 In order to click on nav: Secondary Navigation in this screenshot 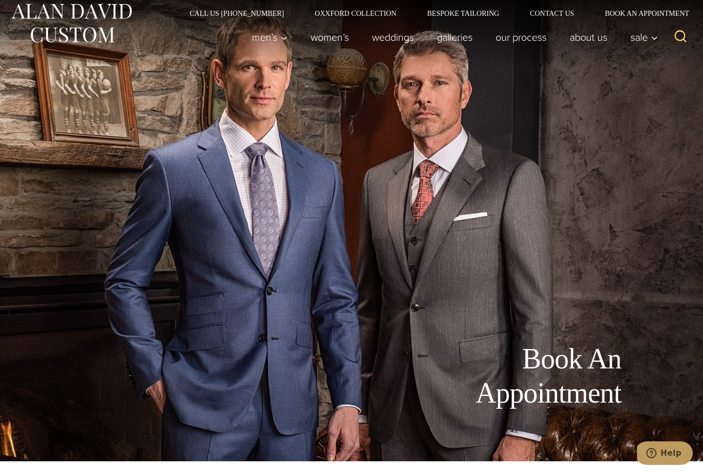, I will do `click(433, 13)`.